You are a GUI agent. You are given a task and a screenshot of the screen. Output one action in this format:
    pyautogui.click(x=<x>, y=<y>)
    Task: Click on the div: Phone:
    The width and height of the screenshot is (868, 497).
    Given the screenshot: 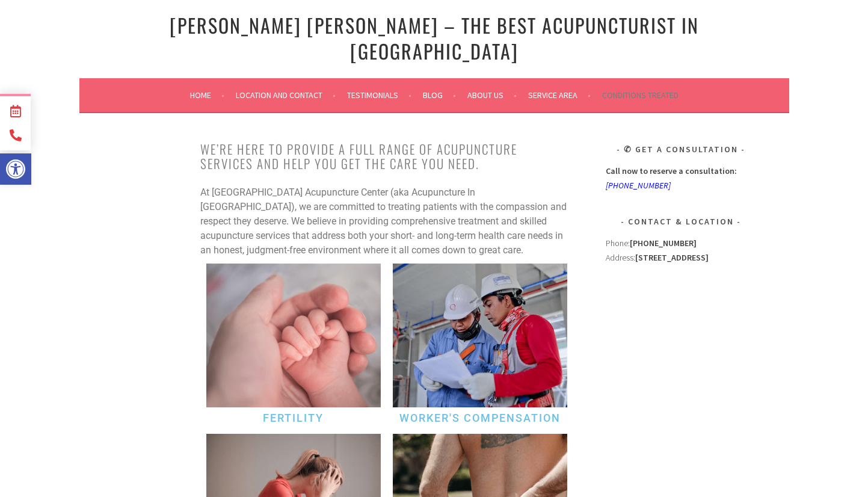 What is the action you would take?
    pyautogui.click(x=681, y=243)
    